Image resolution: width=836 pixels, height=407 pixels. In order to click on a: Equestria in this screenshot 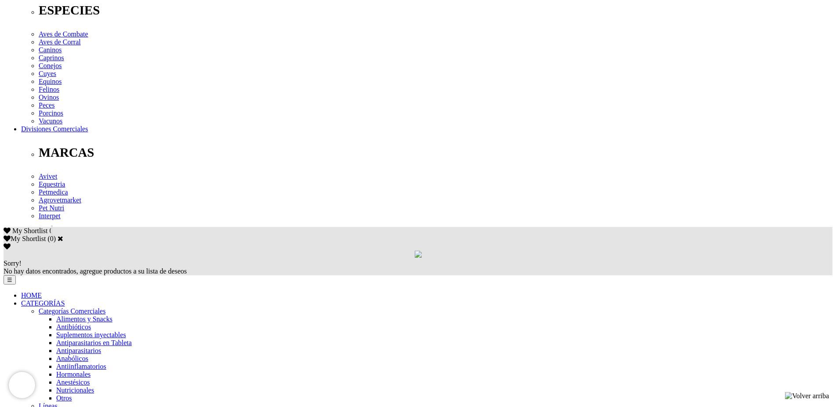, I will do `click(52, 184)`.